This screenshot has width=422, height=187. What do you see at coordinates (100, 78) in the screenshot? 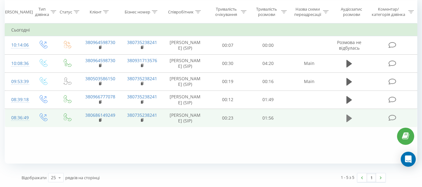
I see `a: 380503586150` at bounding box center [100, 78].